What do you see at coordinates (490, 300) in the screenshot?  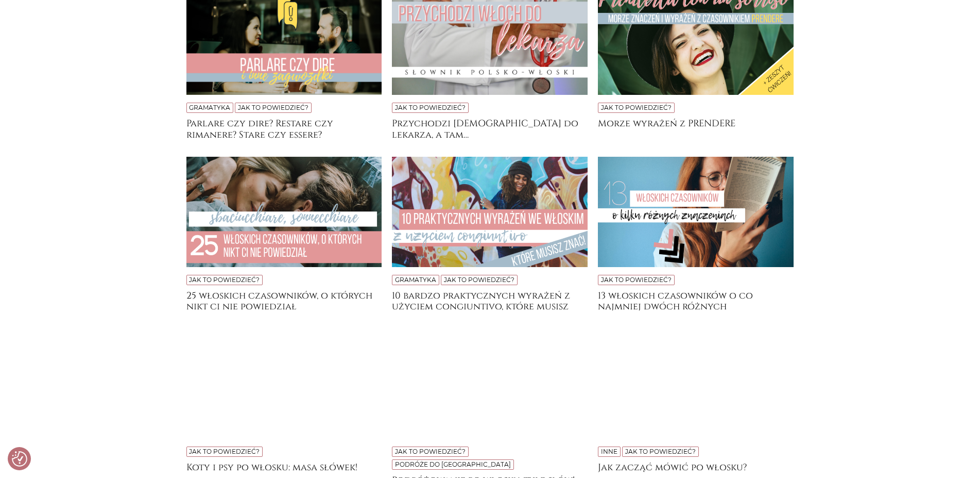 I see `a: 10 bardzo praktycznych wyrażeń z użyciem congiuntivo, które musisz znać!` at bounding box center [490, 300].